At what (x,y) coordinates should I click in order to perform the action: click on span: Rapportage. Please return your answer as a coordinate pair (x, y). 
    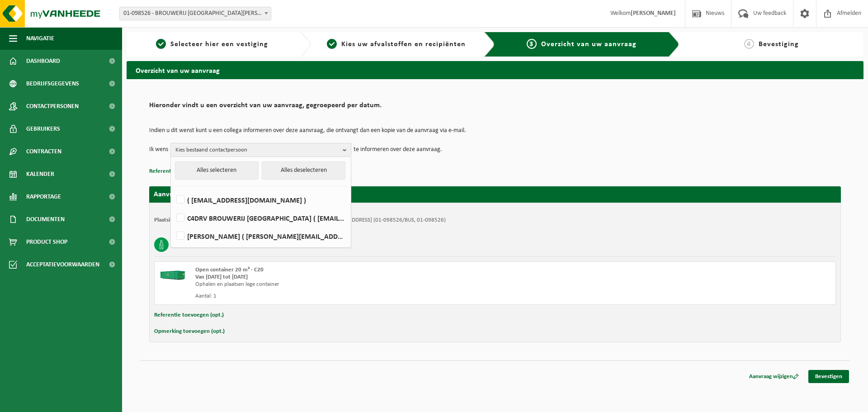
    Looking at the image, I should click on (43, 197).